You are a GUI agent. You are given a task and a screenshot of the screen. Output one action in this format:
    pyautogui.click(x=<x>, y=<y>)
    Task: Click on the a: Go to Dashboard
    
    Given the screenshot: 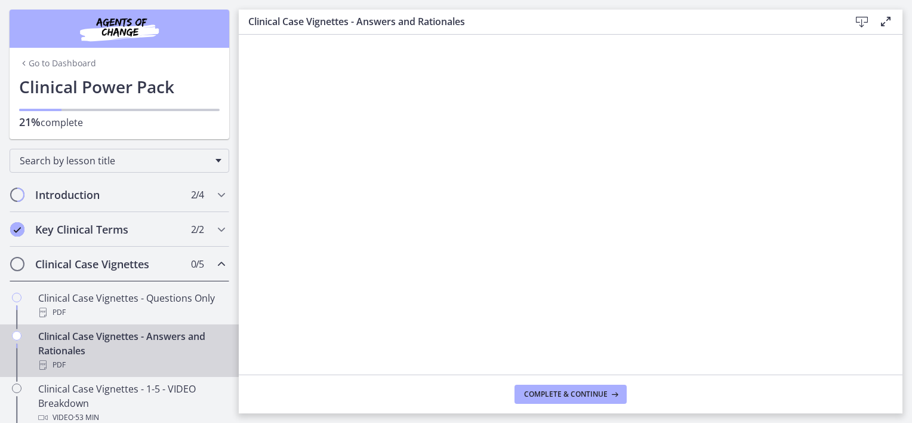 What is the action you would take?
    pyautogui.click(x=57, y=63)
    